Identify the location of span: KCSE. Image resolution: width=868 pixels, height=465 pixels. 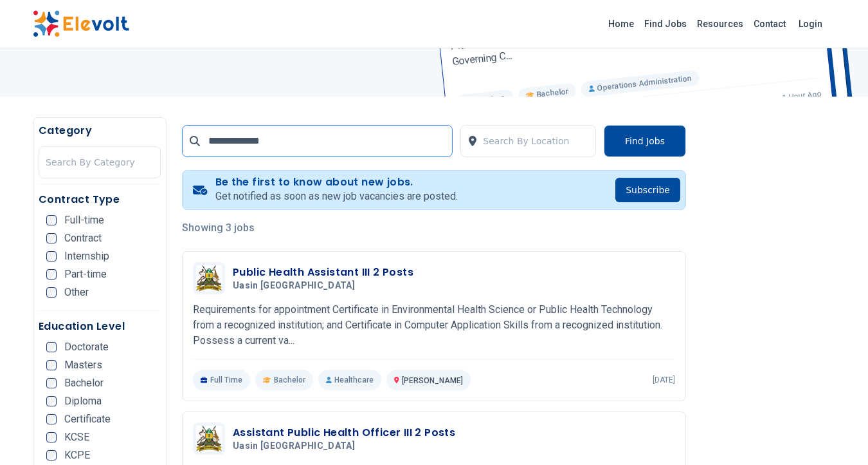
(76, 437).